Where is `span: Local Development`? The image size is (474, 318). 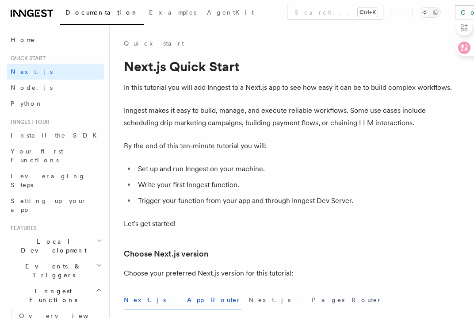 span: Local Development is located at coordinates (52, 246).